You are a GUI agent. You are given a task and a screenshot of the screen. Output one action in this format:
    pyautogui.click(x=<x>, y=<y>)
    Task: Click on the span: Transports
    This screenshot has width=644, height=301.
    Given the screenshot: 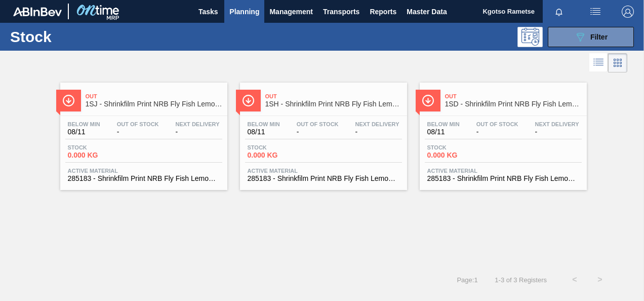 What is the action you would take?
    pyautogui.click(x=341, y=12)
    